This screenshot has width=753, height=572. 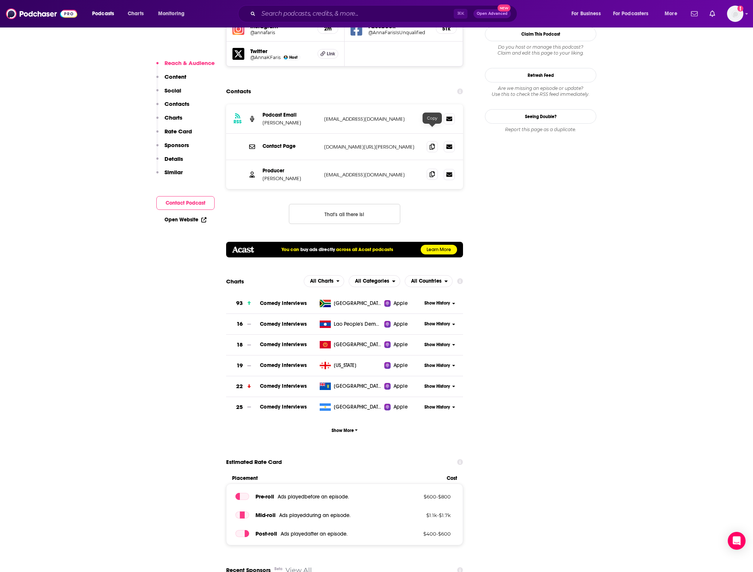 I want to click on p: Social, so click(x=173, y=90).